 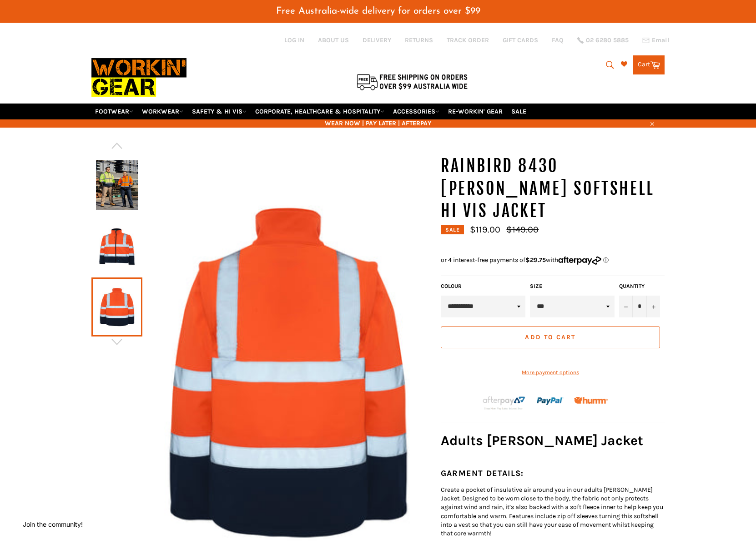 I want to click on a: WORKWEAR, so click(x=163, y=112).